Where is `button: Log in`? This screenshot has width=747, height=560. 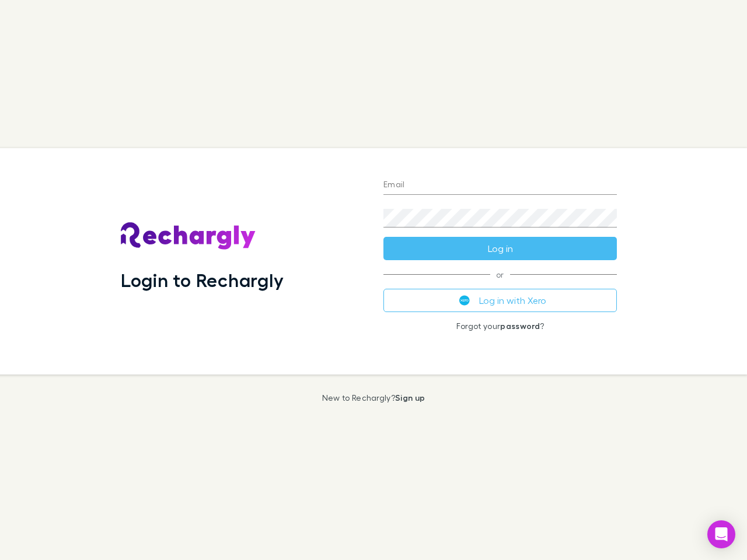 button: Log in is located at coordinates (500, 248).